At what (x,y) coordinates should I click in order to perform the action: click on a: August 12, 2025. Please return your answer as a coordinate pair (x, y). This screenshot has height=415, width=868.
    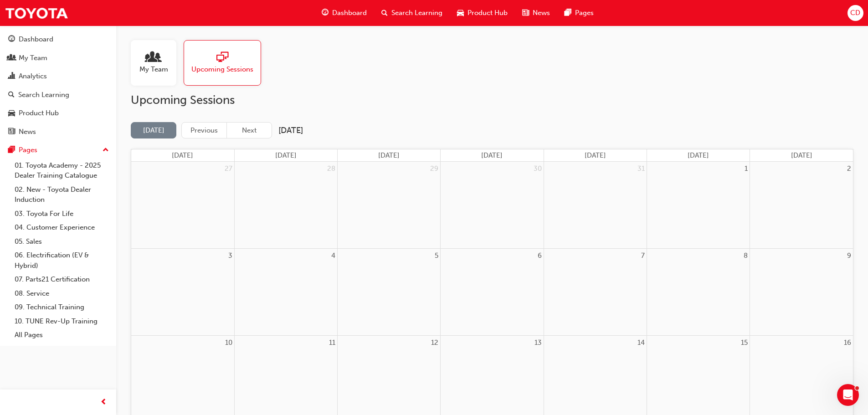
    Looking at the image, I should click on (435, 342).